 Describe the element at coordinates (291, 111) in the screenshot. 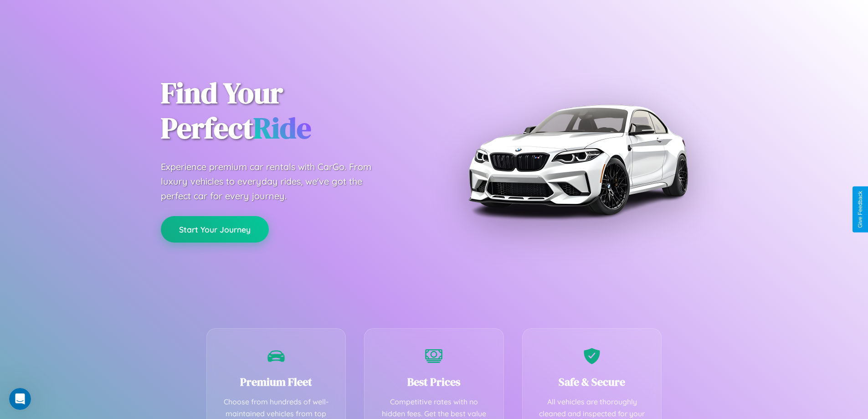

I see `h1: Find Your Perfect` at that location.